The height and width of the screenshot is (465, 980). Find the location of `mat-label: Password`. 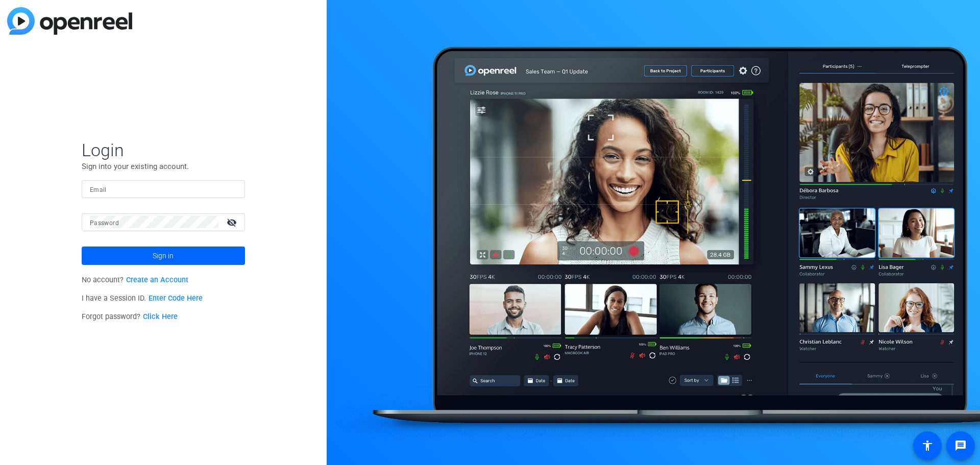

mat-label: Password is located at coordinates (104, 223).